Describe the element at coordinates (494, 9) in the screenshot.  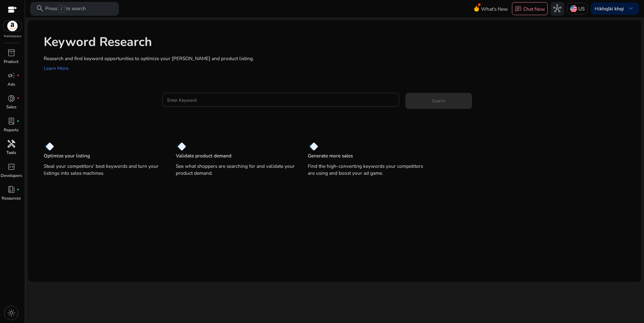
I see `span: What's New` at that location.